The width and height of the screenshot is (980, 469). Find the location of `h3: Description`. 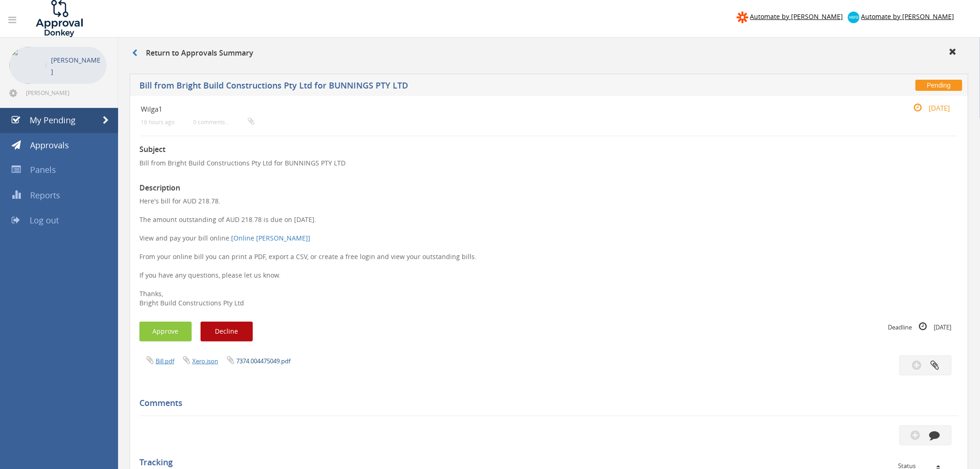

h3: Description is located at coordinates (549, 188).